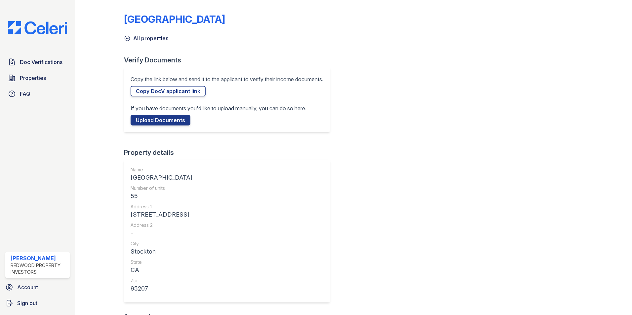  I want to click on p: Copy the link below and send it to the applicant to verify their income documents., so click(227, 79).